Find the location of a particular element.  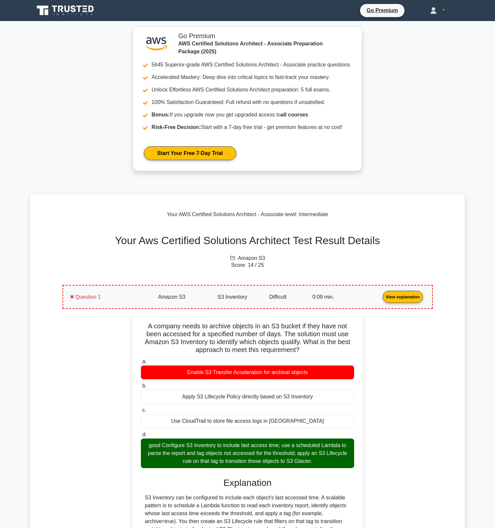

div: Apply S3 Lifecycle Policy directly based on S3 Inventory is located at coordinates (247, 397).